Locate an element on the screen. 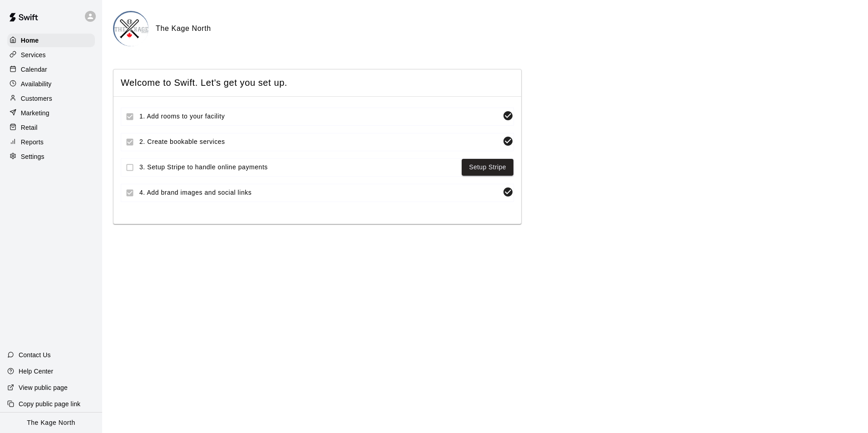 The image size is (868, 433). div: Retail is located at coordinates (51, 127).